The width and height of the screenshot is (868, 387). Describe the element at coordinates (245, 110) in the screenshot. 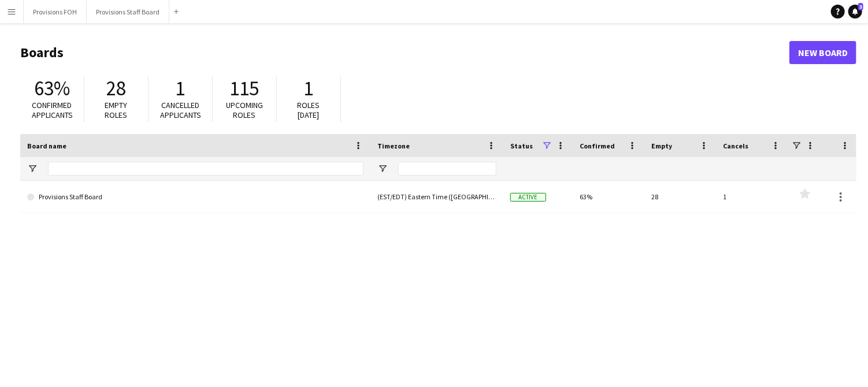

I see `span: Upcoming roles` at that location.